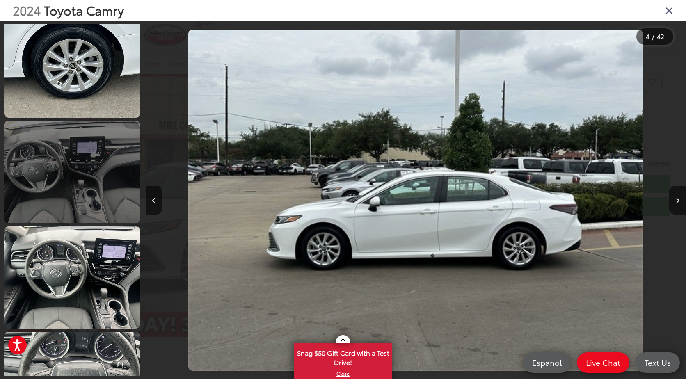 The image size is (686, 379). What do you see at coordinates (678, 200) in the screenshot?
I see `button: Next image` at bounding box center [678, 200].